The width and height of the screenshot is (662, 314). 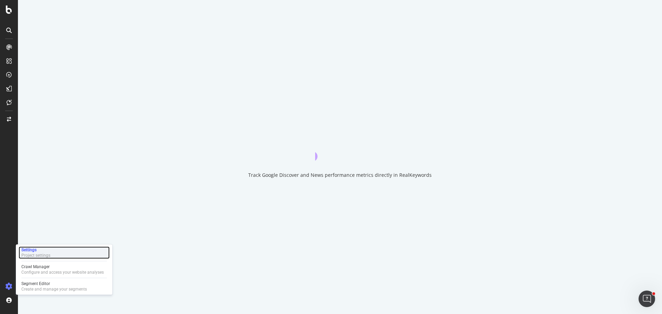 I want to click on div: Track Google Discover and News performance metrics directly in RealKeywords, so click(x=340, y=175).